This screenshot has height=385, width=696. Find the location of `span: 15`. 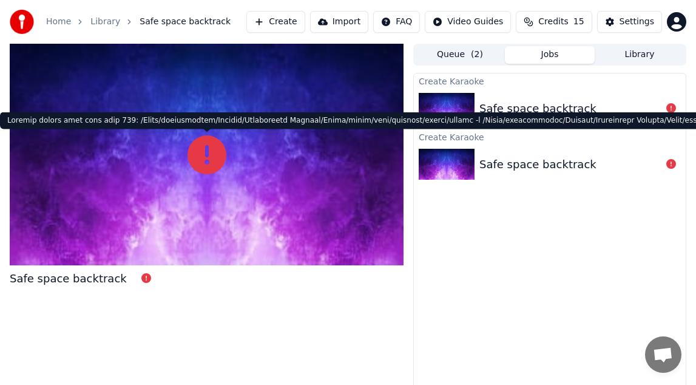

span: 15 is located at coordinates (579, 22).